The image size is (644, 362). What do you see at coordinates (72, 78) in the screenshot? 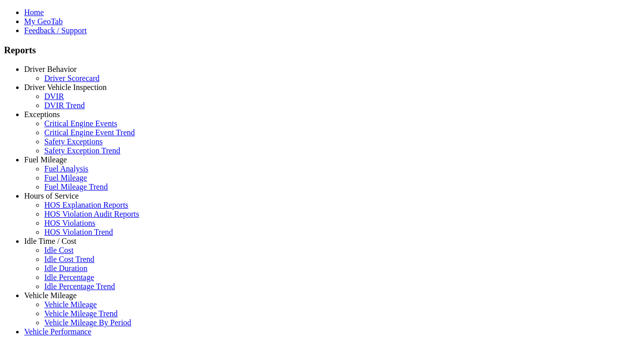
I see `a: Driver Scorecard` at bounding box center [72, 78].